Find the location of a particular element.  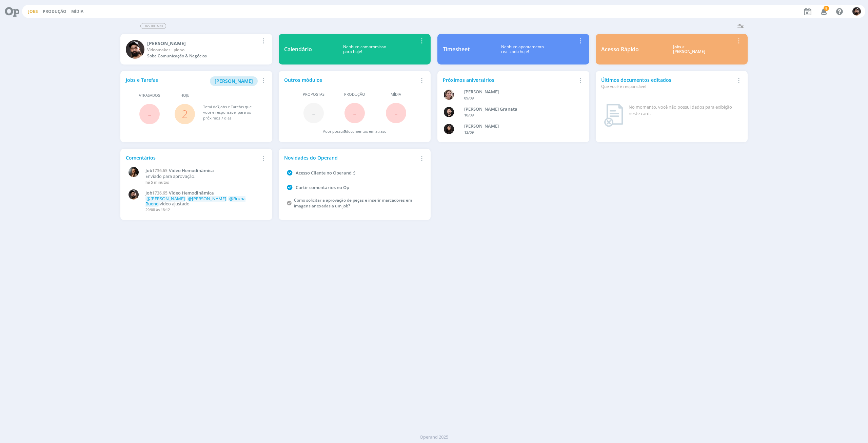

span: Propostas is located at coordinates (314, 95).